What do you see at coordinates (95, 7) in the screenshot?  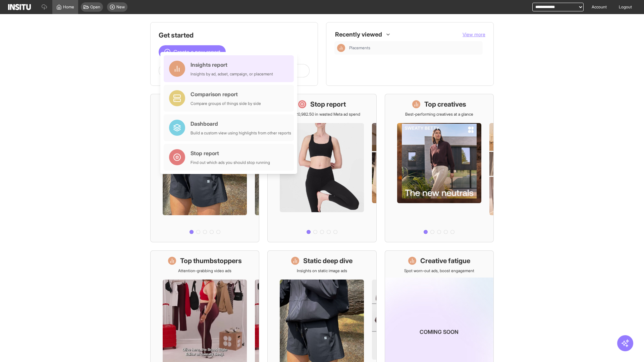 I see `span: Open` at bounding box center [95, 7].